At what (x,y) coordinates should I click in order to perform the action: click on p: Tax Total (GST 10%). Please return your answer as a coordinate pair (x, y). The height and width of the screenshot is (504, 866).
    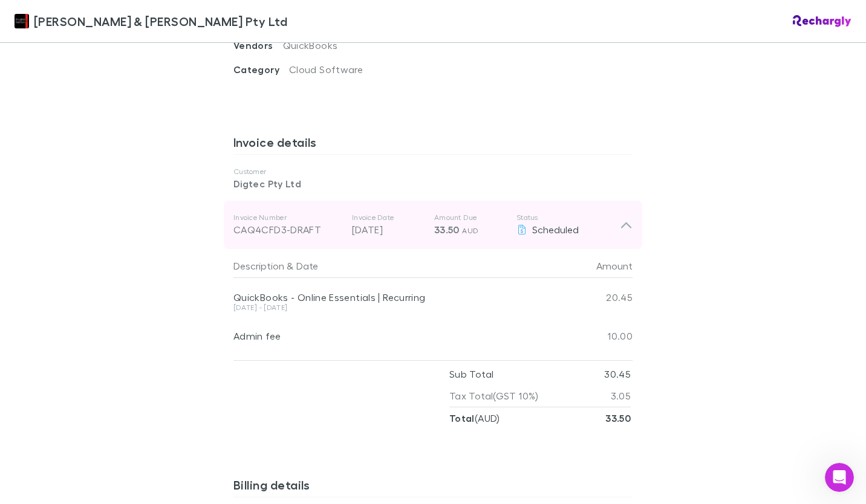
    Looking at the image, I should click on (494, 396).